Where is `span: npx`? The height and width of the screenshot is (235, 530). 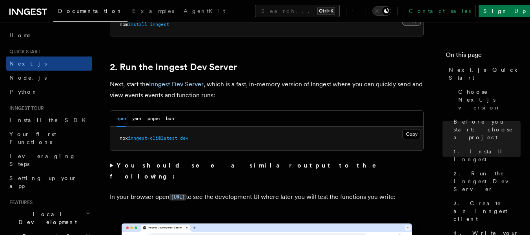 span: npx is located at coordinates (124, 138).